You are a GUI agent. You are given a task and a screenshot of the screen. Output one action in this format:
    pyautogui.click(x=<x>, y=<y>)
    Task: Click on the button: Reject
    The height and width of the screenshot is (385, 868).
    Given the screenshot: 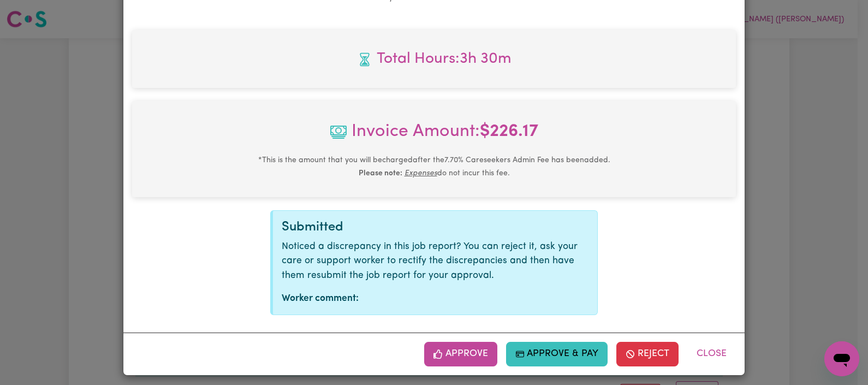 What is the action you would take?
    pyautogui.click(x=648, y=354)
    